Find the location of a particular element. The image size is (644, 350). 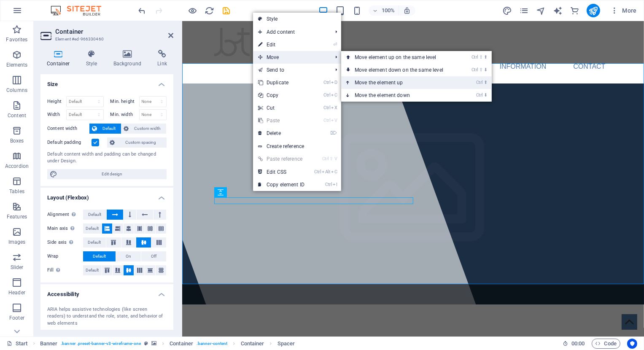

button: Usercentrics is located at coordinates (633, 343).